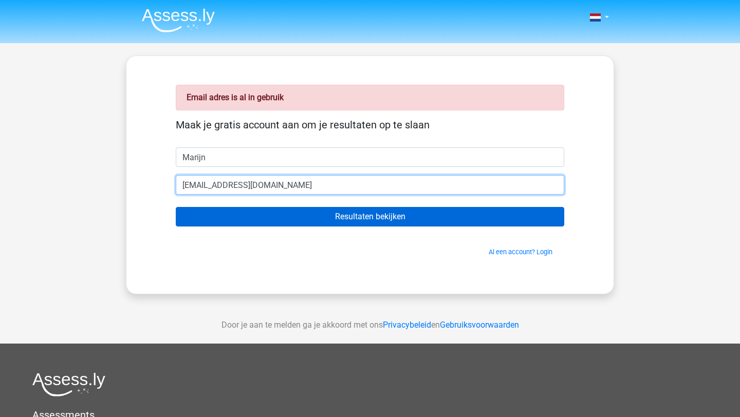 This screenshot has width=740, height=417. Describe the element at coordinates (407, 325) in the screenshot. I see `a: Privacybeleid` at that location.